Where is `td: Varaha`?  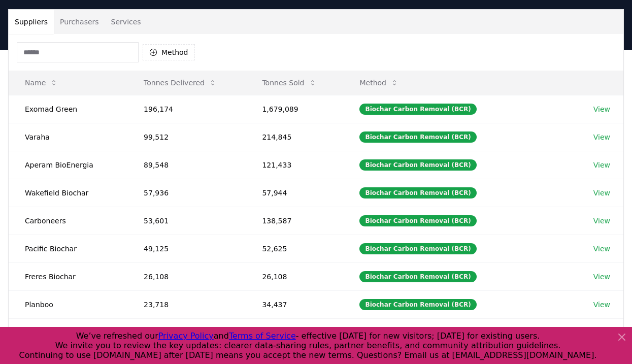
td: Varaha is located at coordinates (68, 137).